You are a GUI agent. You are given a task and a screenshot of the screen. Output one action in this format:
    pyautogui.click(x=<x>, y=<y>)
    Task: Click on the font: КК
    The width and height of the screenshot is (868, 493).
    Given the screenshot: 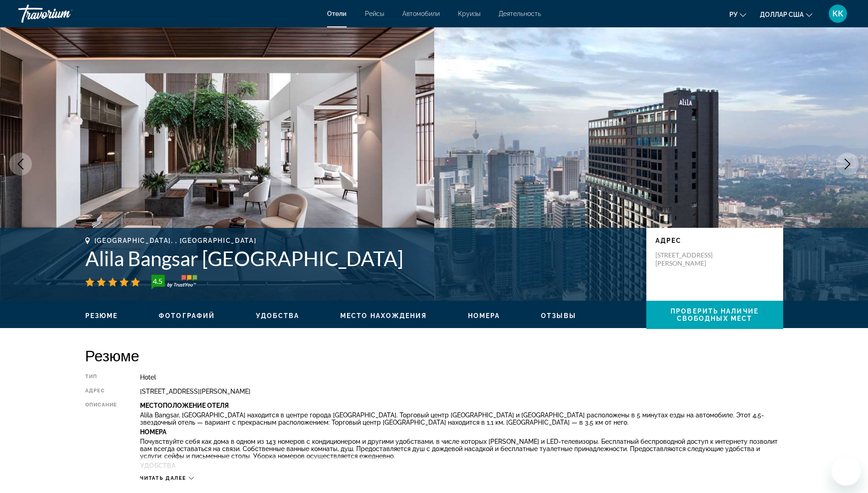 What is the action you would take?
    pyautogui.click(x=838, y=13)
    